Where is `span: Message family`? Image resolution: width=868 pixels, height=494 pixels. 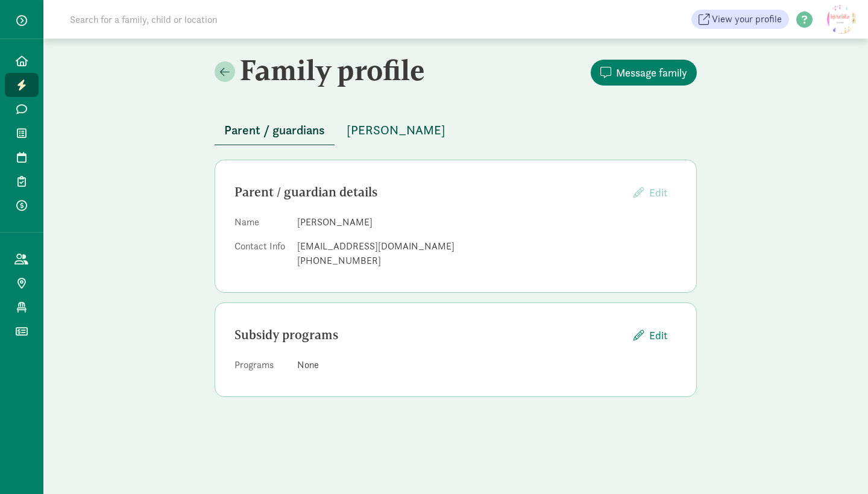 span: Message family is located at coordinates (651, 72).